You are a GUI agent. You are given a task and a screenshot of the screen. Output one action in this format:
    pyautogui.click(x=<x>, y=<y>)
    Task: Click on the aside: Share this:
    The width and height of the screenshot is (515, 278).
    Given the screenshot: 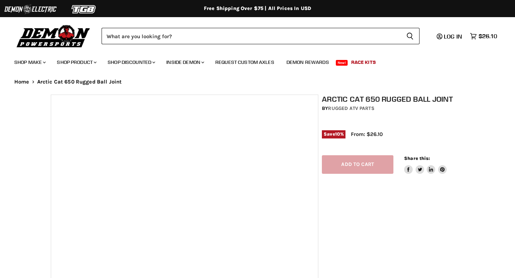 What is the action you would take?
    pyautogui.click(x=425, y=165)
    